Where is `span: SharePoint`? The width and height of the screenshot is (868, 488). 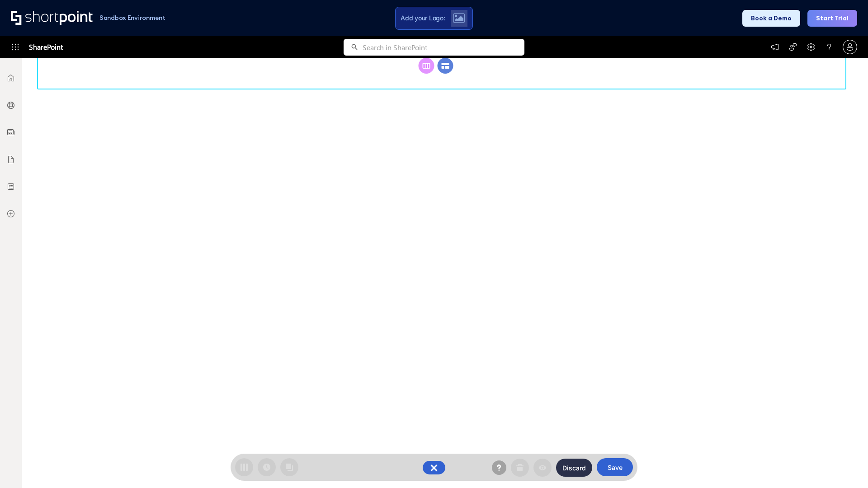
span: SharePoint is located at coordinates (45, 47).